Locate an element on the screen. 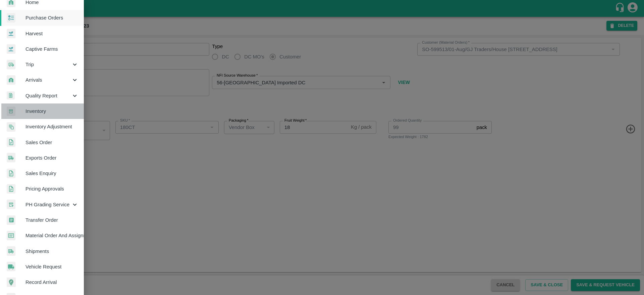 This screenshot has height=295, width=644. img: inventory is located at coordinates (11, 127).